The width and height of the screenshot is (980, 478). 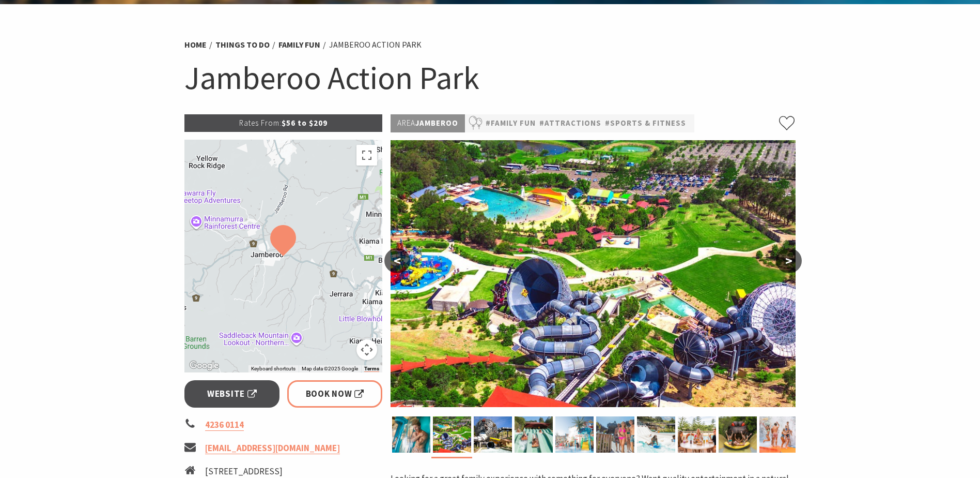 I want to click on span: Area, so click(x=407, y=122).